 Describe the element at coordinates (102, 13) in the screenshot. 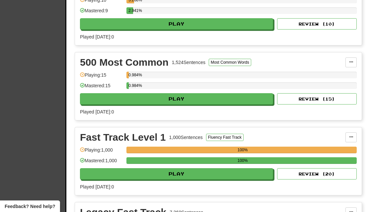

I see `div: Mastered: 9` at that location.